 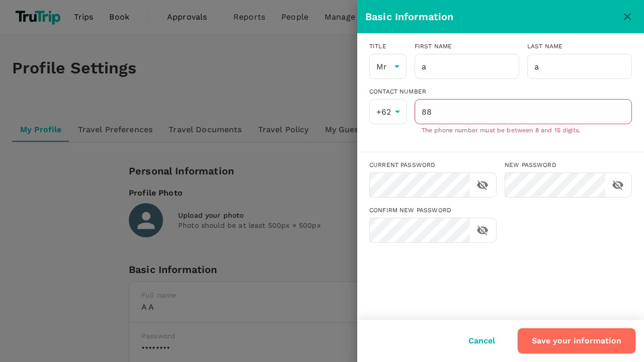 What do you see at coordinates (383, 112) in the screenshot?
I see `span: +62` at bounding box center [383, 112].